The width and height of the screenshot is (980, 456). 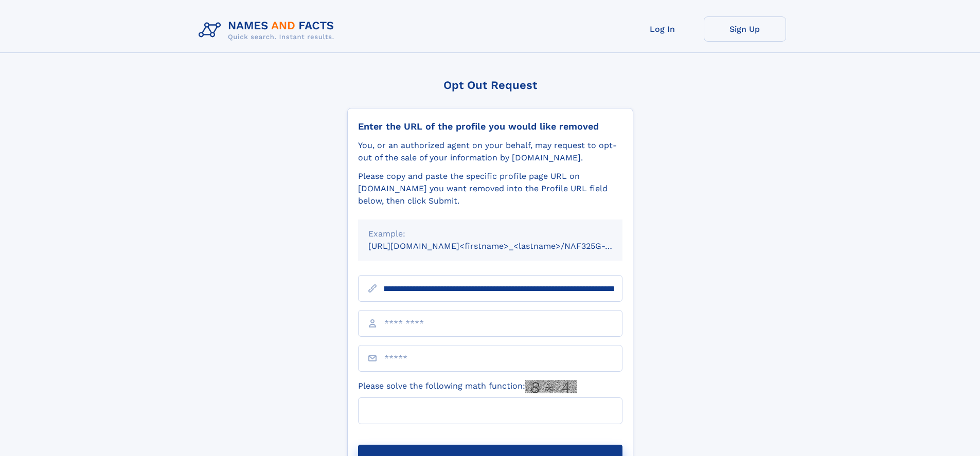 I want to click on div: You, or an authorized agent on your behalf, may request to opt-out of the sale of your informatio..., so click(x=490, y=152).